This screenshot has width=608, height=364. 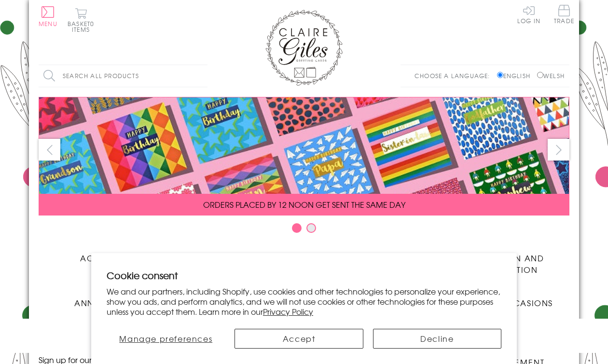 What do you see at coordinates (297, 228) in the screenshot?
I see `button: Carousel Page 1 (Current Slide)` at bounding box center [297, 228].